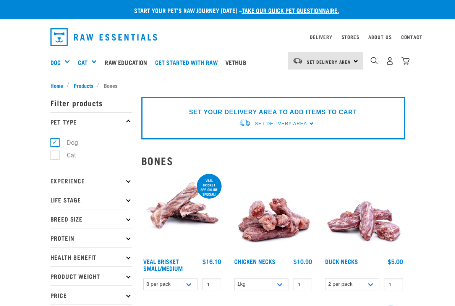  I want to click on a: Cat, so click(83, 62).